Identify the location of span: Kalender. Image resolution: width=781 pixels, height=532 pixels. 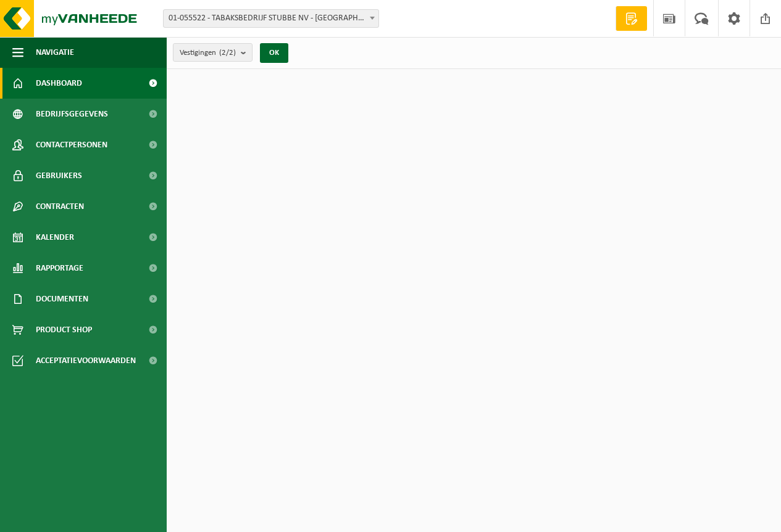
(55, 237).